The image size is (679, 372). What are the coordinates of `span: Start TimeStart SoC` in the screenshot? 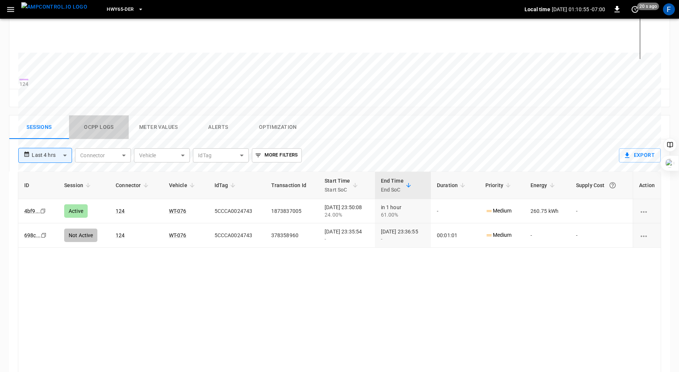 It's located at (342, 185).